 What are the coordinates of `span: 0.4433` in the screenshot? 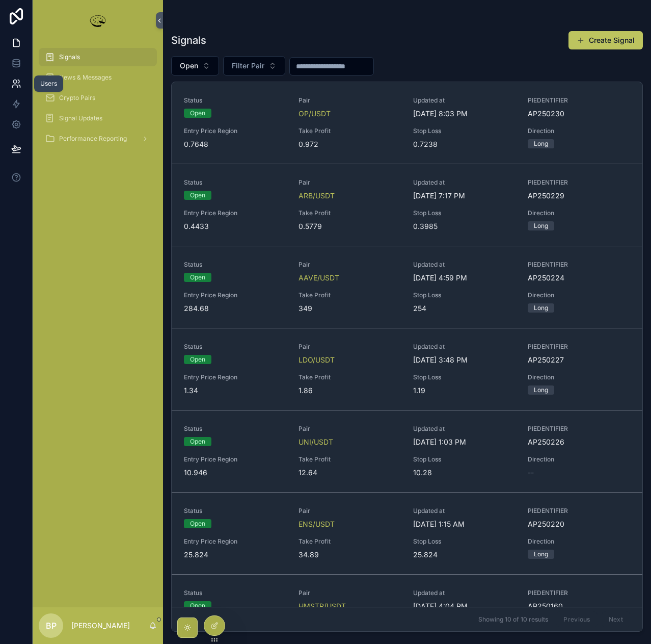 It's located at (235, 226).